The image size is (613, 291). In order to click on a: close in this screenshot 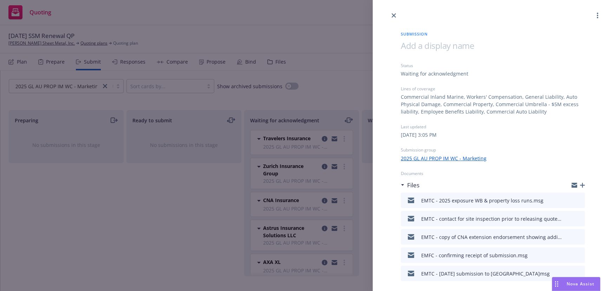, I will do `click(394, 15)`.